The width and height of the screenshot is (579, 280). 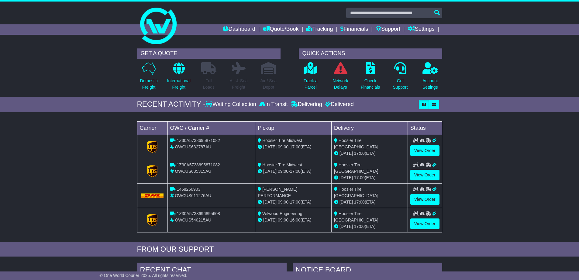 I want to click on div: FROM OUR SUPPORT, so click(x=290, y=249).